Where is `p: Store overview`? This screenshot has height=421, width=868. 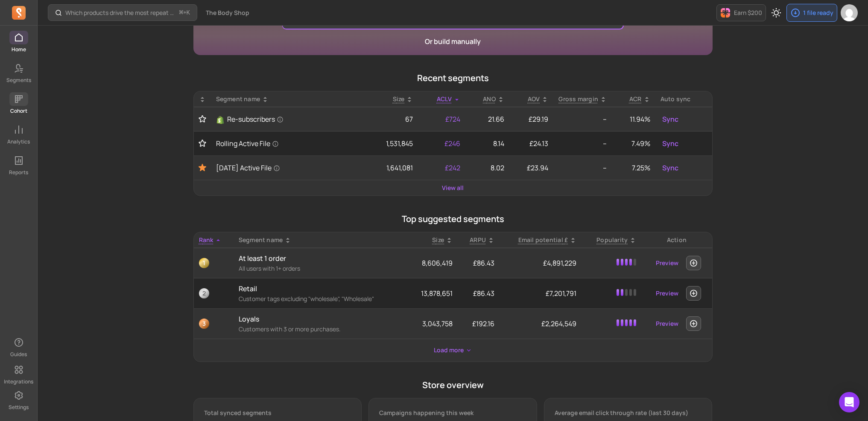
p: Store overview is located at coordinates (453, 385).